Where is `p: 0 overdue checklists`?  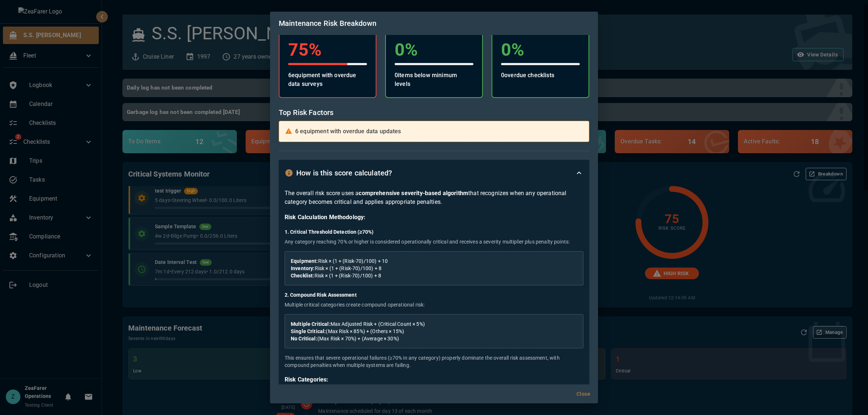
p: 0 overdue checklists is located at coordinates (541, 75).